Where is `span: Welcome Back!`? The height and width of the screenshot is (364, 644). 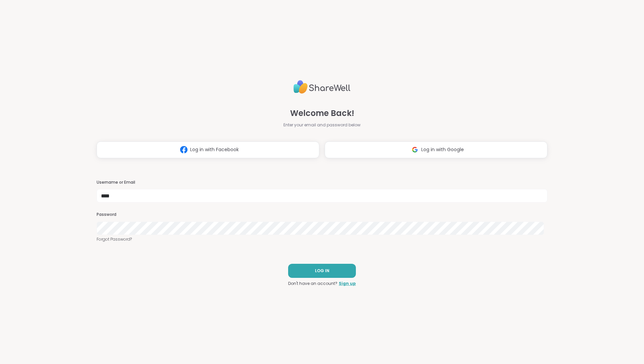
span: Welcome Back! is located at coordinates (322, 113).